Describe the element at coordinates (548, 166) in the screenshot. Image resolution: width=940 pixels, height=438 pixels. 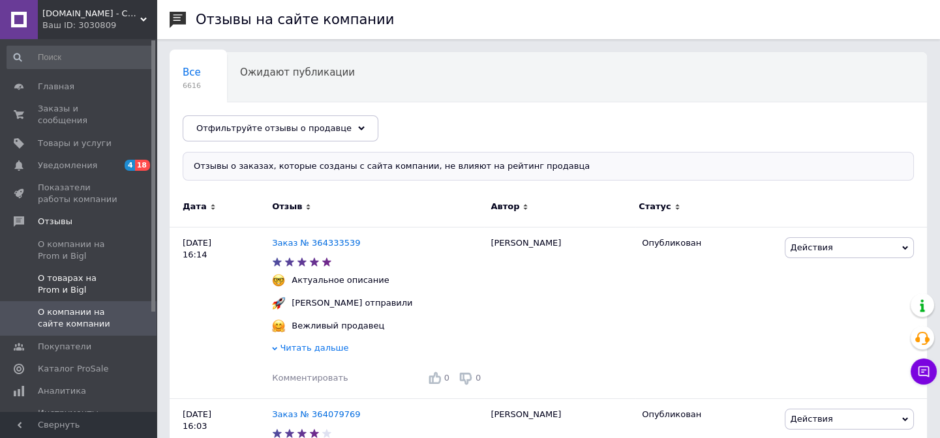
I see `div: Отзывы о заказах, которые созданы с сайта компании, не влияют на рейтинг продавца` at that location.